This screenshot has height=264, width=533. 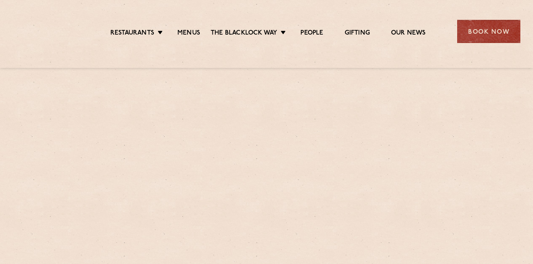 I want to click on a: Our News, so click(x=408, y=34).